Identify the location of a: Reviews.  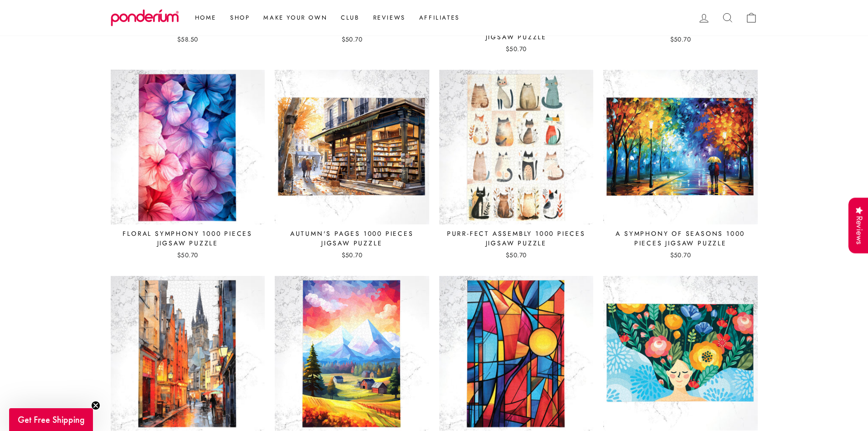
(389, 18).